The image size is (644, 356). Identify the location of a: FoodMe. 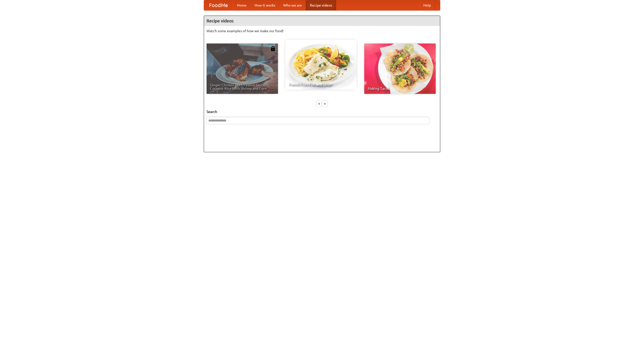
(219, 6).